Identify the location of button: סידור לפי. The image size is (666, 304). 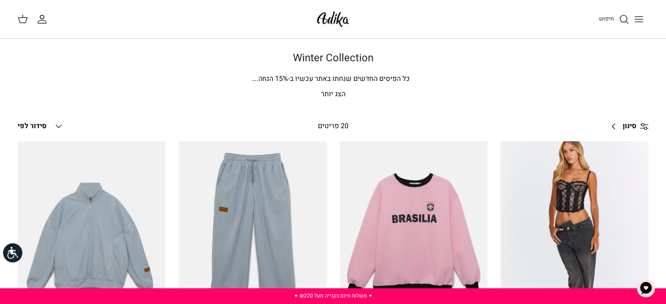
(41, 127).